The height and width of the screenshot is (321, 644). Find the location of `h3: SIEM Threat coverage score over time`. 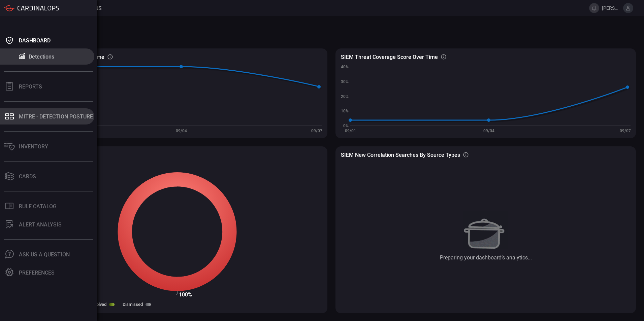

h3: SIEM Threat coverage score over time is located at coordinates (390, 57).